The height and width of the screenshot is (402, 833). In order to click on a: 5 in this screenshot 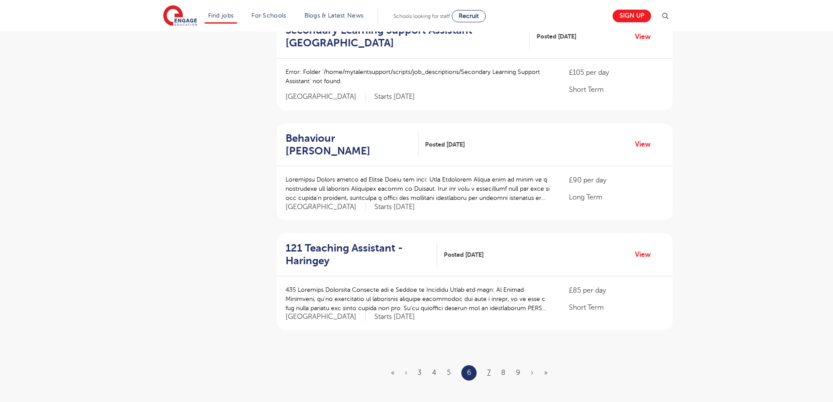, I will do `click(449, 372)`.